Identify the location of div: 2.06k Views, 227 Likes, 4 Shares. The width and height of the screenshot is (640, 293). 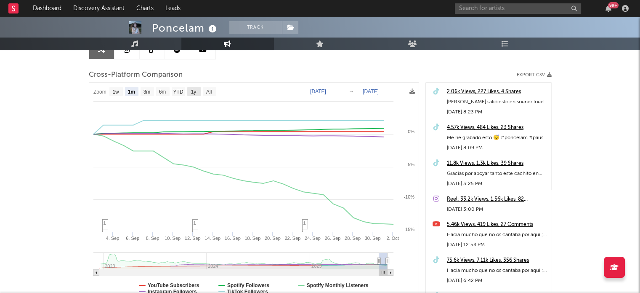
(497, 92).